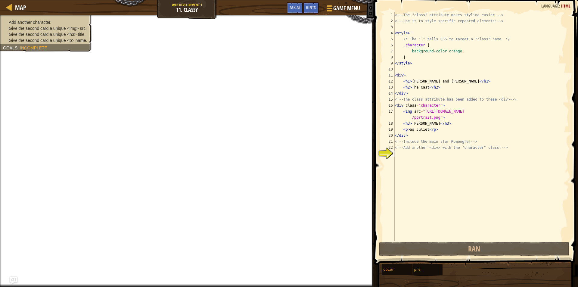 Image resolution: width=578 pixels, height=287 pixels. Describe the element at coordinates (343, 9) in the screenshot. I see `button: Game Menu` at that location.